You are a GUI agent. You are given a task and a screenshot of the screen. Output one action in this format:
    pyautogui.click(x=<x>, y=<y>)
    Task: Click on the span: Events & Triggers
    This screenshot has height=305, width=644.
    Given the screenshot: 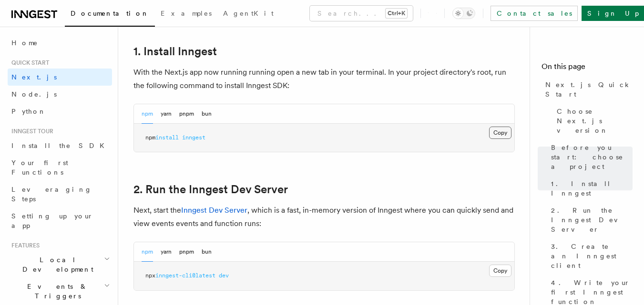 What is the action you would take?
    pyautogui.click(x=56, y=291)
    